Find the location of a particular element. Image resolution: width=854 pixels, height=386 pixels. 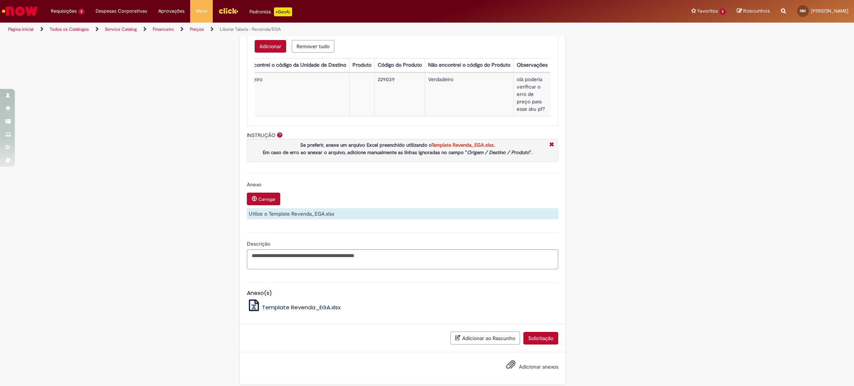

a: Preços is located at coordinates (197, 29).